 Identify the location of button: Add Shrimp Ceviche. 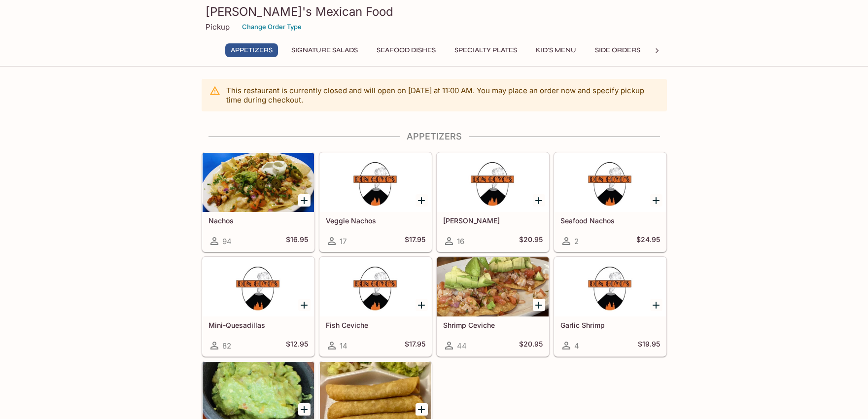
(539, 305).